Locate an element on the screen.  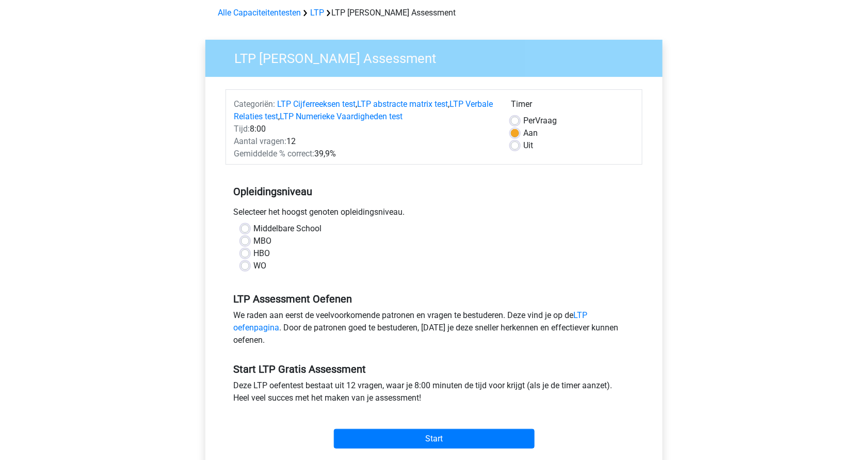
div: 12 is located at coordinates (365, 141).